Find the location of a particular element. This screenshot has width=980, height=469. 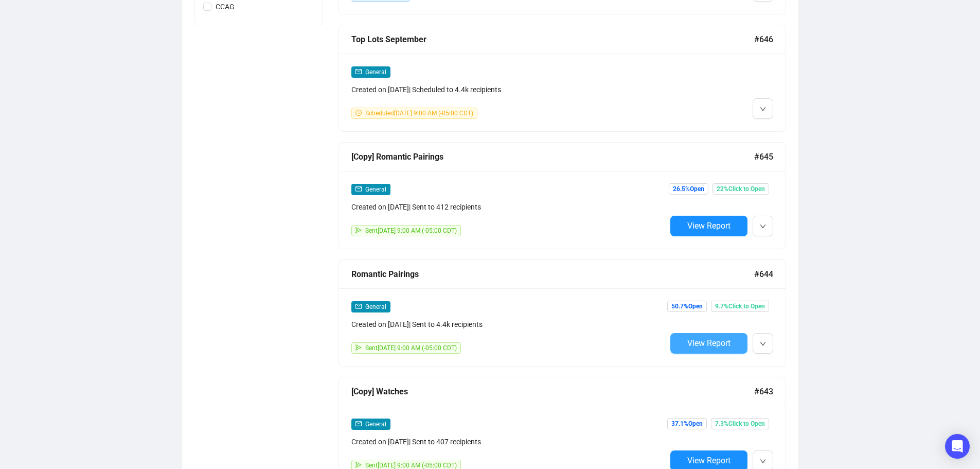

span: CCAG is located at coordinates (225, 7).